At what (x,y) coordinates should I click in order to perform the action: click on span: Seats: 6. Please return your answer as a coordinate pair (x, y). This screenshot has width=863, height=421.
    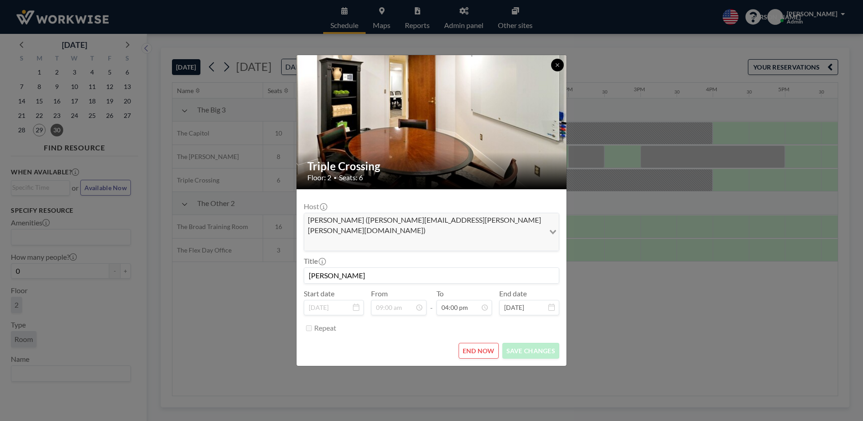
    Looking at the image, I should click on (351, 177).